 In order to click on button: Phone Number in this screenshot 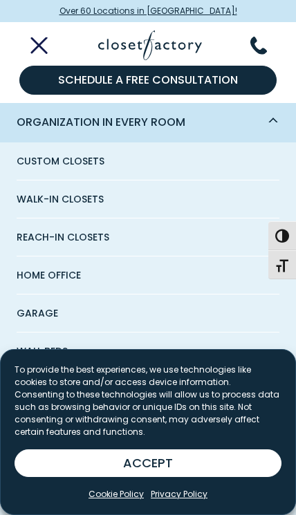, I will do `click(267, 46)`.